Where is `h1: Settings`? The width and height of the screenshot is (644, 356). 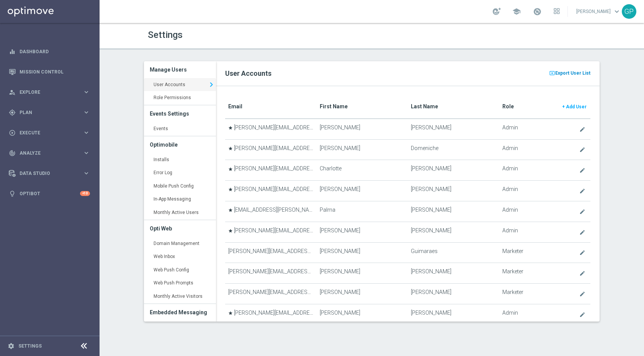 h1: Settings is located at coordinates (257, 35).